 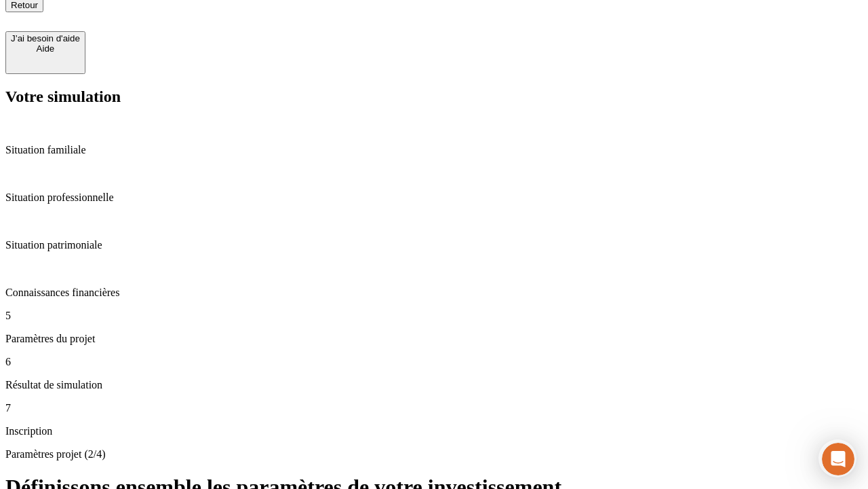 I want to click on h2: Votre simulation, so click(x=434, y=96).